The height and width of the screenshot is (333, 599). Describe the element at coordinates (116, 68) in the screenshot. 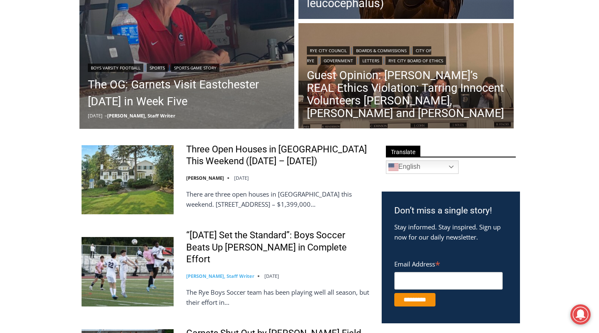

I see `a: Boys Varsity Football` at that location.